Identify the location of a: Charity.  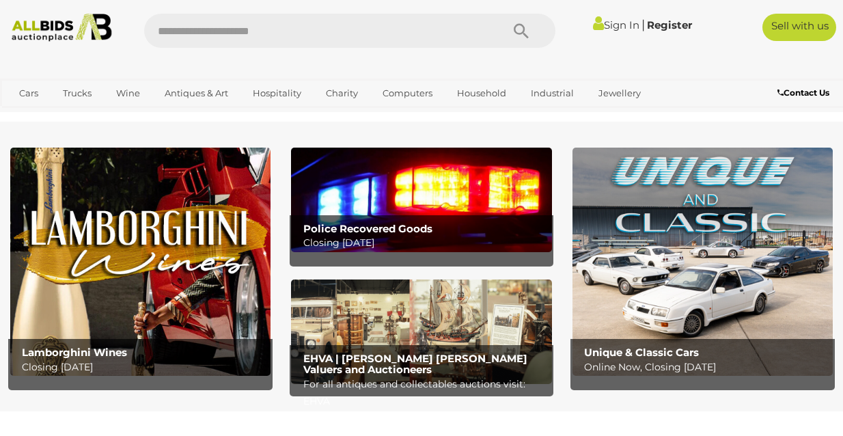
(342, 93).